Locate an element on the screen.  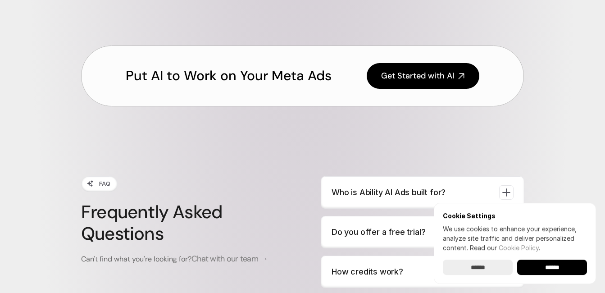
h6: Cookie Settings is located at coordinates (515, 215).